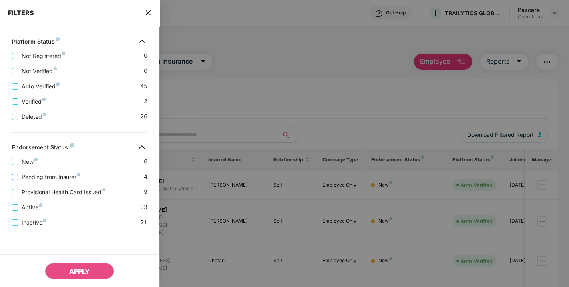  Describe the element at coordinates (30, 162) in the screenshot. I see `span: New` at that location.